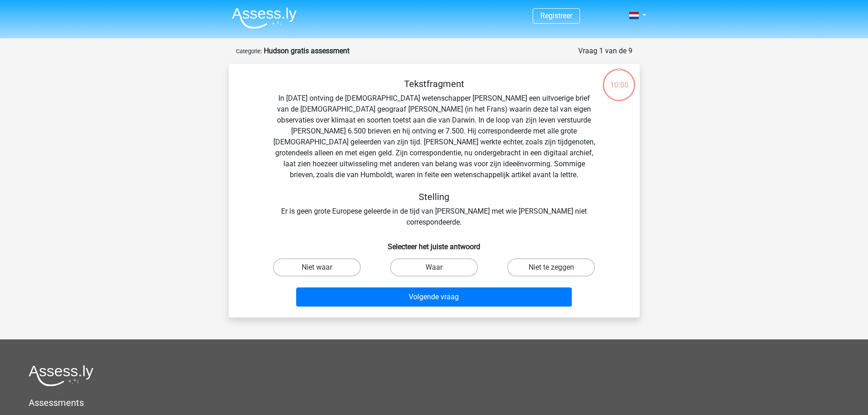 This screenshot has height=415, width=868. Describe the element at coordinates (435, 243) in the screenshot. I see `h6: Selecteer het juiste antwoord` at that location.